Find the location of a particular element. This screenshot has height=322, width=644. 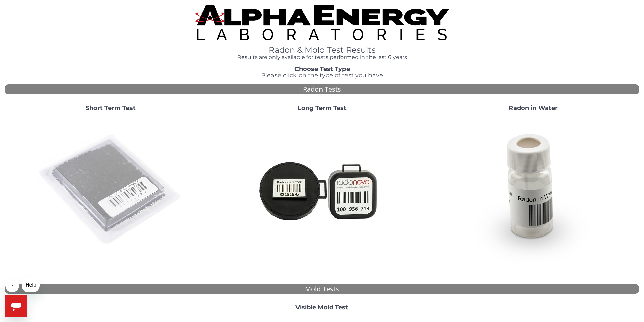

strong: Radon in Water is located at coordinates (533, 108).